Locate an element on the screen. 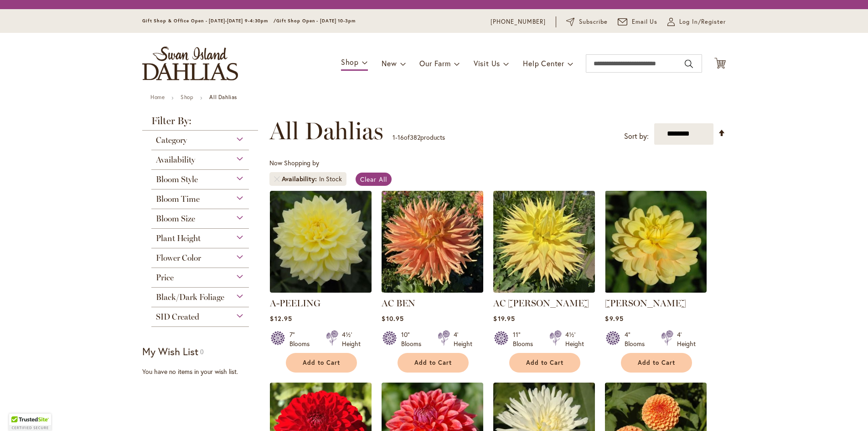  span: $12.95 is located at coordinates (281, 318).